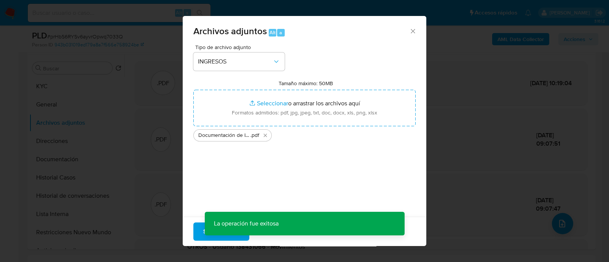  Describe the element at coordinates (221, 232) in the screenshot. I see `button: Subir archivo` at that location.